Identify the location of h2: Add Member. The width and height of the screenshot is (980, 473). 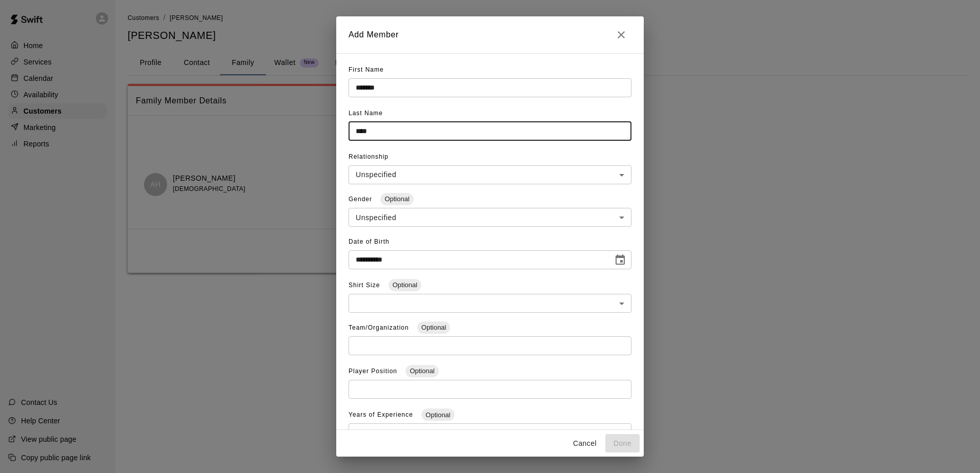
(490, 35).